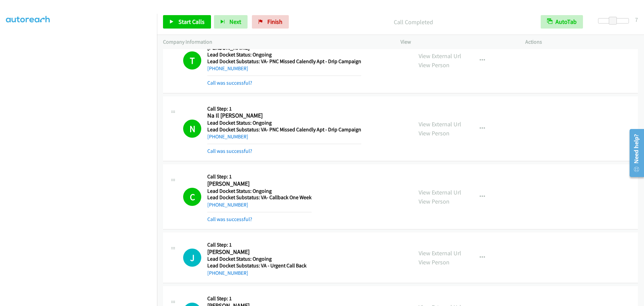 The width and height of the screenshot is (644, 306). What do you see at coordinates (582, 42) in the screenshot?
I see `p: Actions` at bounding box center [582, 42].